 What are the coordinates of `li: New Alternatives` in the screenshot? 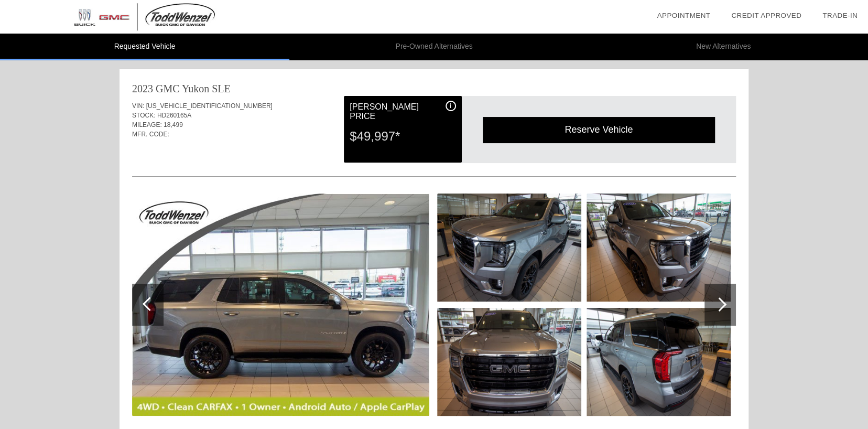 It's located at (724, 47).